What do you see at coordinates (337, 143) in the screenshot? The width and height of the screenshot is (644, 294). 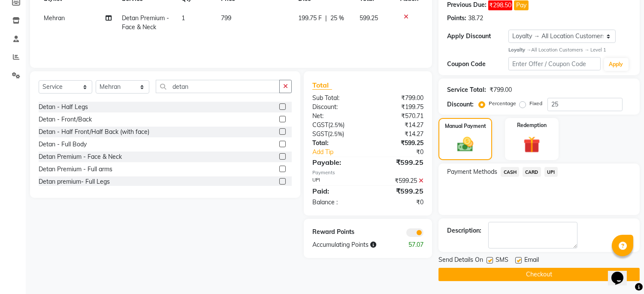 I see `div: Total:` at bounding box center [337, 143].